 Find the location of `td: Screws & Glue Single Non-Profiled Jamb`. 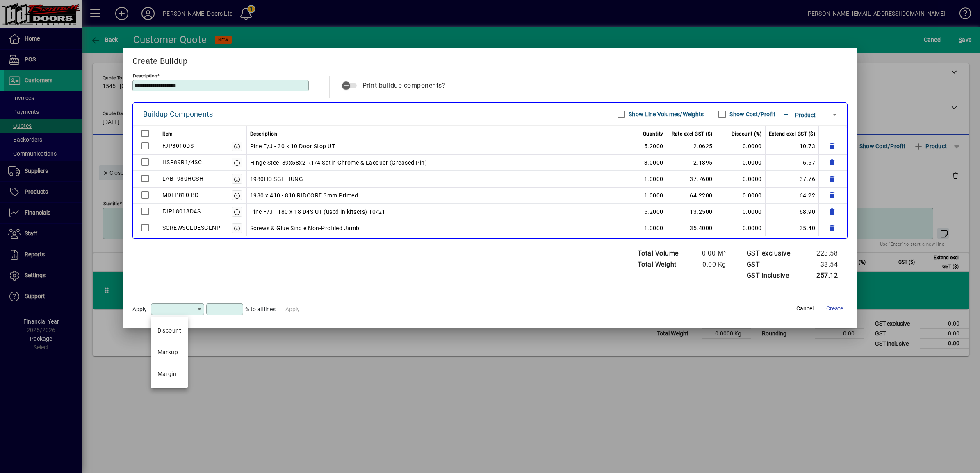

td: Screws & Glue Single Non-Profiled Jamb is located at coordinates (432, 228).